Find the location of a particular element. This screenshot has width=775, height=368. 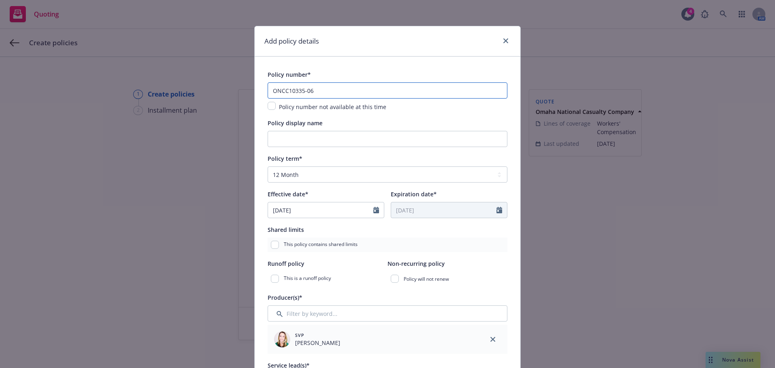

span: Policy term* is located at coordinates (285, 158).